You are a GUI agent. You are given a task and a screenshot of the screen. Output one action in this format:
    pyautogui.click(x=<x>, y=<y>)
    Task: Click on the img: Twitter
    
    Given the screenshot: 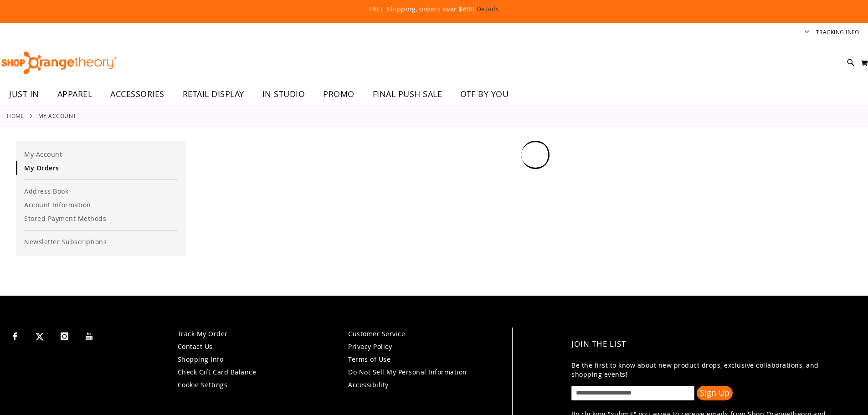 What is the action you would take?
    pyautogui.click(x=40, y=337)
    